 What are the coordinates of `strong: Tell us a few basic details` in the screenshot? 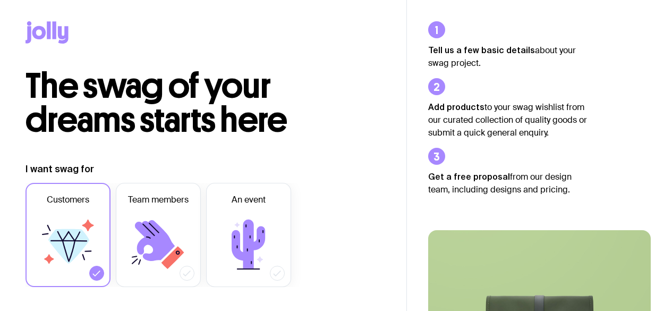 It's located at (481, 50).